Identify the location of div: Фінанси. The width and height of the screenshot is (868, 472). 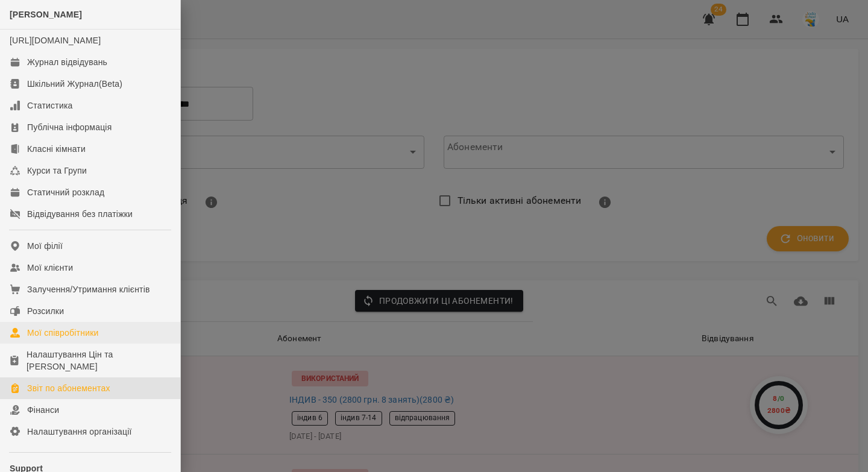
(43, 410).